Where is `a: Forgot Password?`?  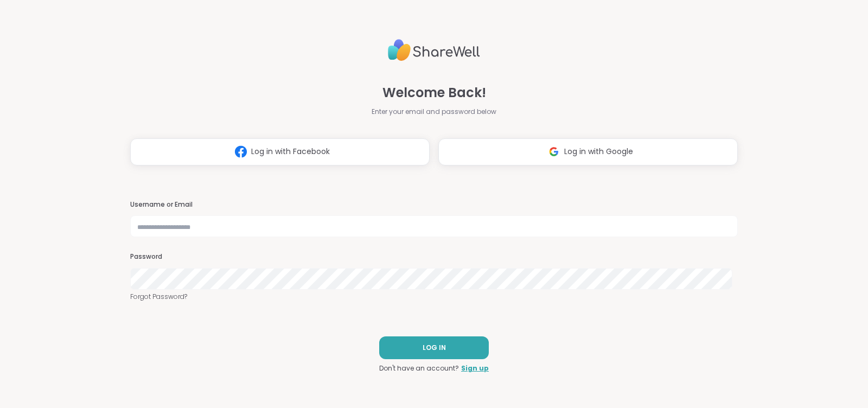
a: Forgot Password? is located at coordinates (434, 297).